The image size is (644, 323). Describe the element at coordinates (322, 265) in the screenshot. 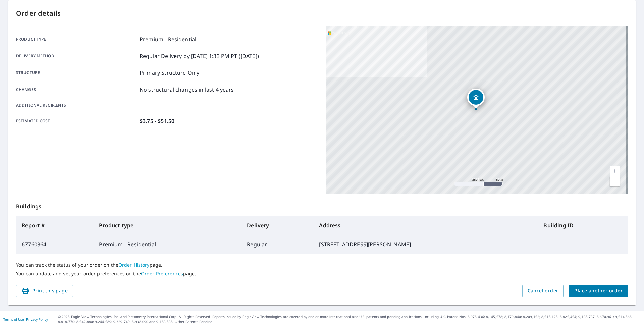

I see `p: You can track the status of your order on the page.` at that location.